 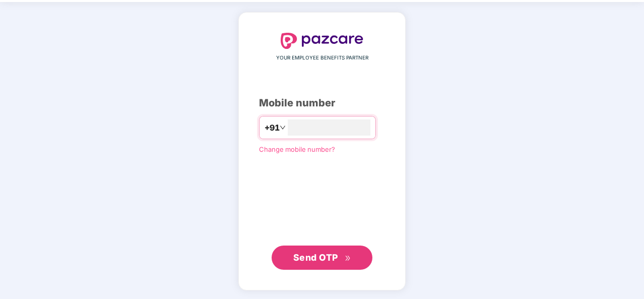 I want to click on span: +91, so click(x=272, y=127).